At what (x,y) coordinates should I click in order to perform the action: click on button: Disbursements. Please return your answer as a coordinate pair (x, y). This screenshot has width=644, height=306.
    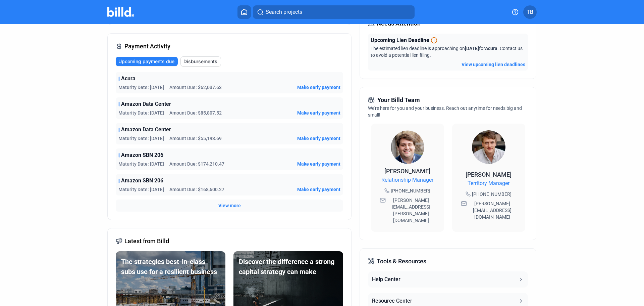
    Looking at the image, I should click on (201, 61).